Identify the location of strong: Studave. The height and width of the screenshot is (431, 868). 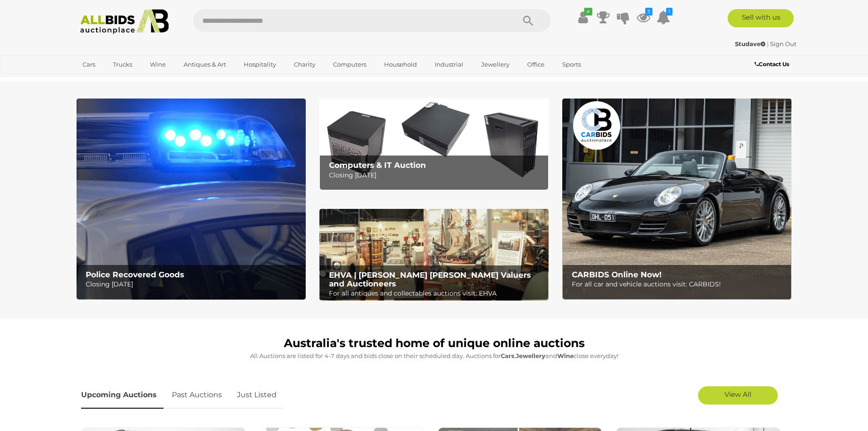
(750, 44).